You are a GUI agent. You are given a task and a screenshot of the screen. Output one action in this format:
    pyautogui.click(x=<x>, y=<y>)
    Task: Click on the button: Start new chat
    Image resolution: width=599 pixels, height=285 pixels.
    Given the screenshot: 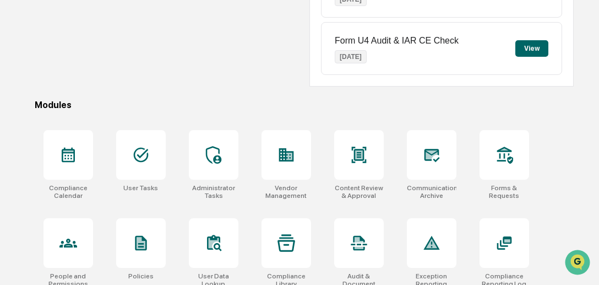 What is the action you would take?
    pyautogui.click(x=194, y=98)
    